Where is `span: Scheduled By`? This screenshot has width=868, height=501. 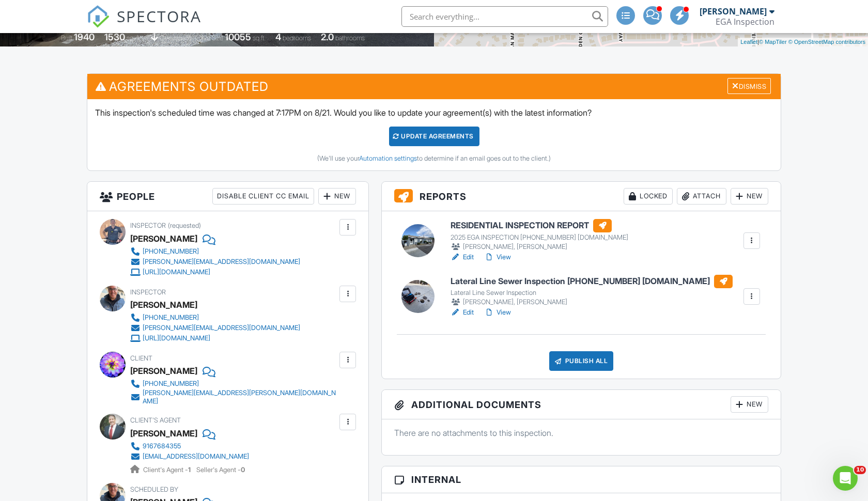 span: Scheduled By is located at coordinates (154, 489).